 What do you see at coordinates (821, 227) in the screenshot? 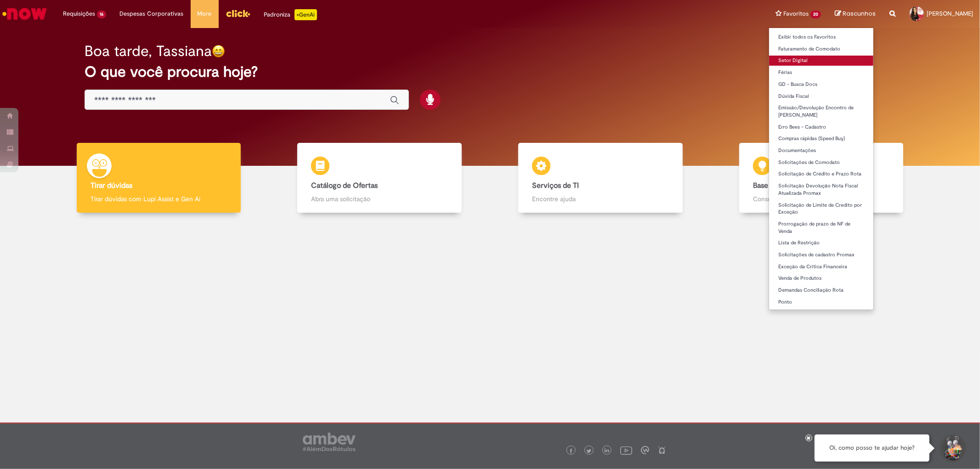
I see `a: Prorrogação de prazo de NF de Venda` at bounding box center [821, 227].